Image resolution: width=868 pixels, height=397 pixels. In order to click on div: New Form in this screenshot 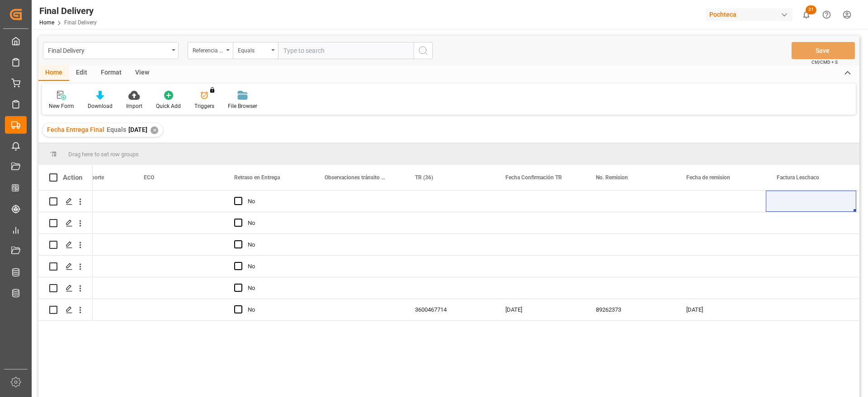, I will do `click(61, 106)`.